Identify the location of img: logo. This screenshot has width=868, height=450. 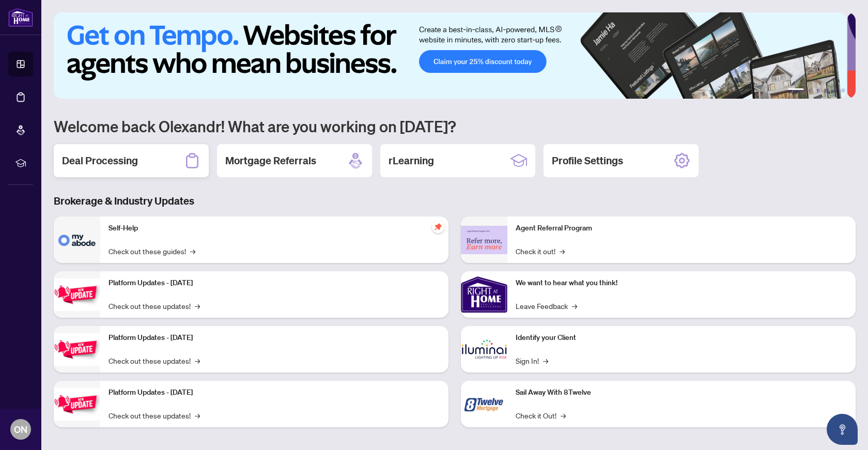
(21, 17).